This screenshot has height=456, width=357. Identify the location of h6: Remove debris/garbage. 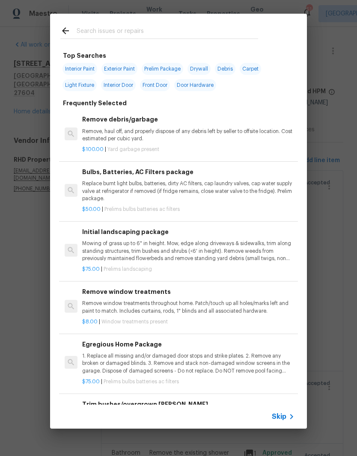
(188, 119).